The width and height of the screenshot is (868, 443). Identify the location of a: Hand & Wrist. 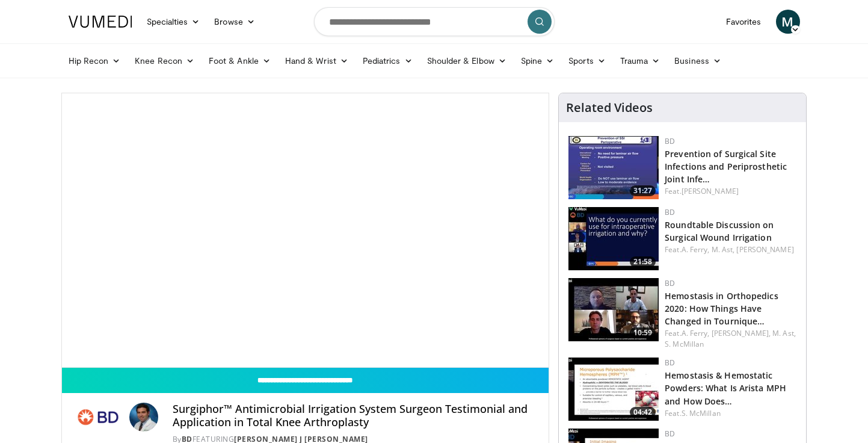
(316, 61).